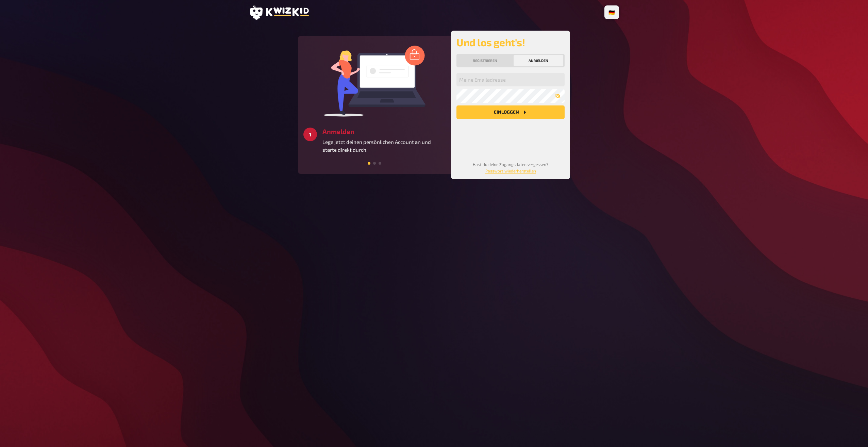 This screenshot has width=868, height=447. Describe the element at coordinates (384, 146) in the screenshot. I see `p: Lege jetzt deinen persönlichen Account an und starte direkt durch.` at that location.